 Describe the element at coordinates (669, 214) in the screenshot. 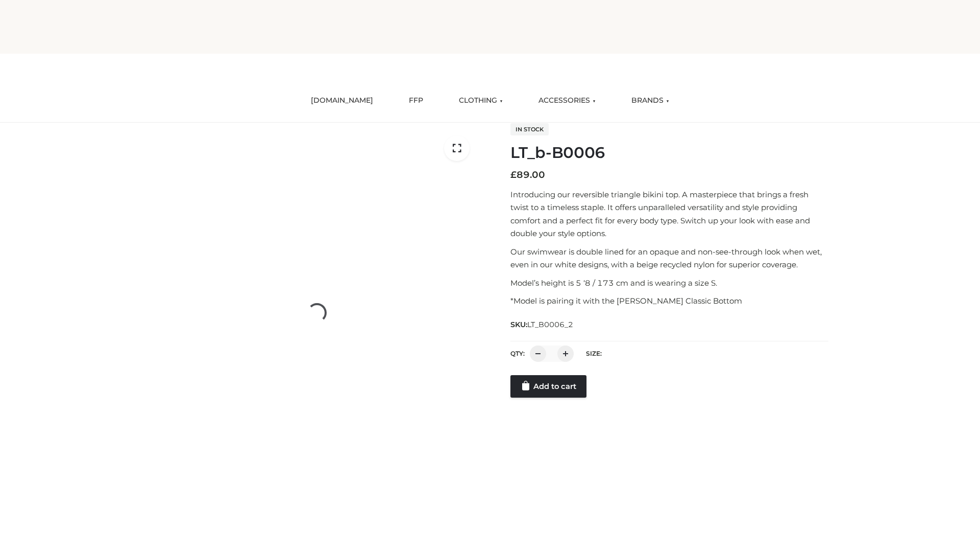

I see `p: Introducing our reversible triangle bikini top. A masterpiece that brings a fresh twist to a time...` at that location.